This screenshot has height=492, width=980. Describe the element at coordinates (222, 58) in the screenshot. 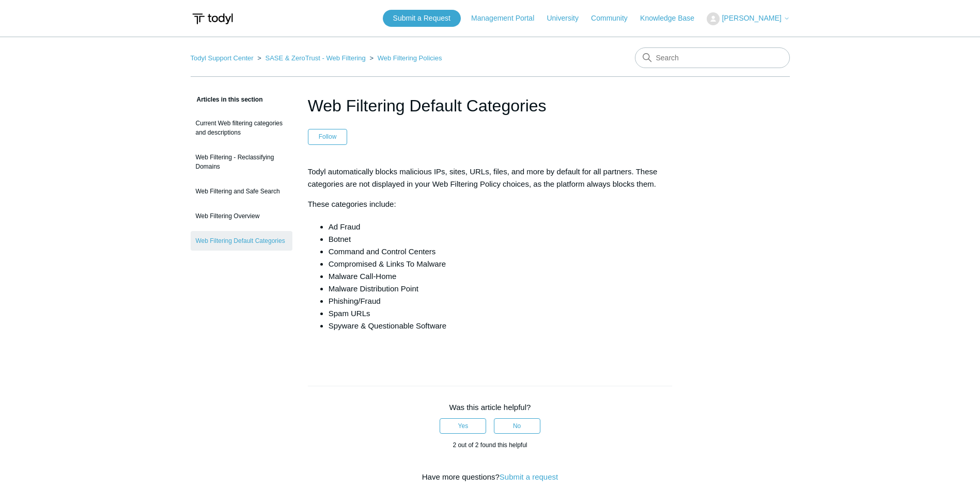

I see `a: Todyl Support Center` at that location.